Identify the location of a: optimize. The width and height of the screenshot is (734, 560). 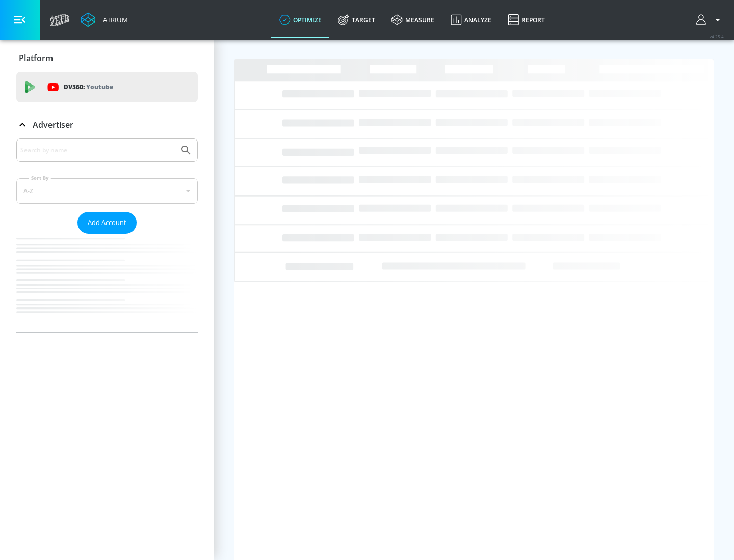
(300, 20).